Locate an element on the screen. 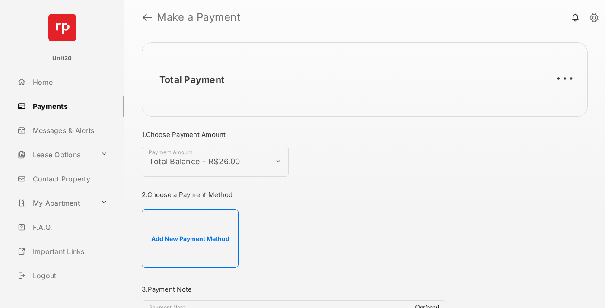 Image resolution: width=605 pixels, height=308 pixels. h3: 3. Payment Note is located at coordinates (294, 289).